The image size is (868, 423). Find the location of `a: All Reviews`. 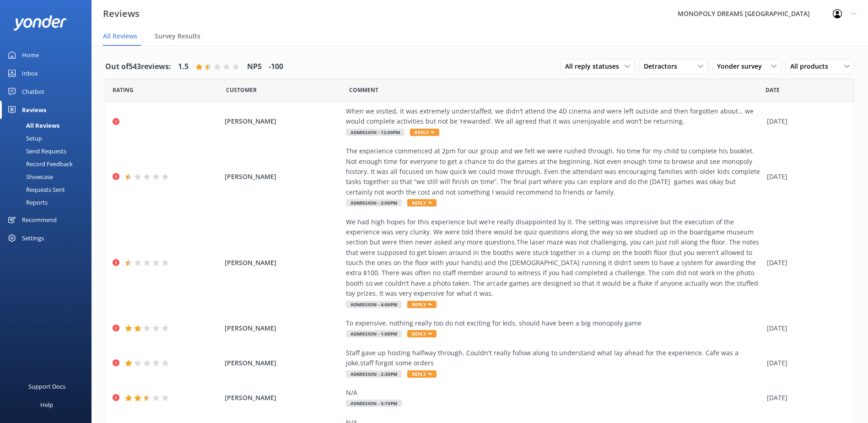

a: All Reviews is located at coordinates (48, 125).